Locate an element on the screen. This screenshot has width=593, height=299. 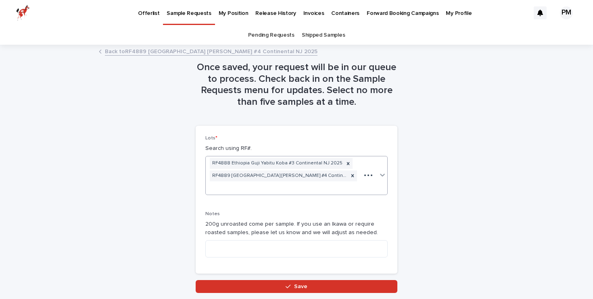
span: Save is located at coordinates (301, 287).